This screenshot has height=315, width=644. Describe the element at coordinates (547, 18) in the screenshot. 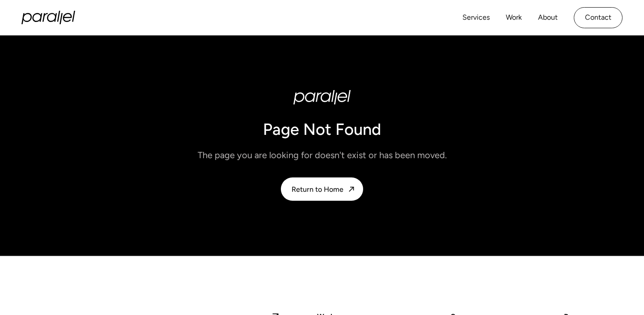

I see `a: About` at that location.